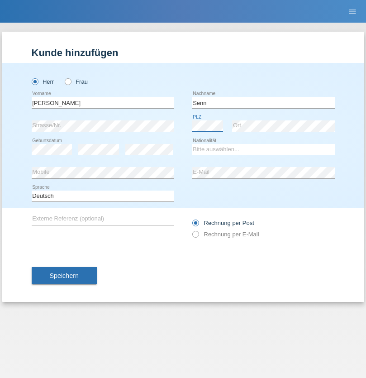 This screenshot has height=378, width=366. Describe the element at coordinates (195, 236) in the screenshot. I see `input: Rechnung per E-Mail` at that location.